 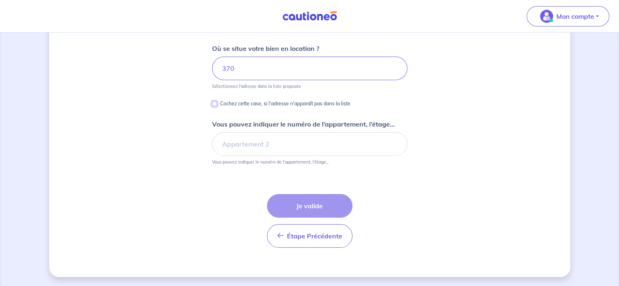 What do you see at coordinates (568, 16) in the screenshot?
I see `button: illu_account_valid_menu.svgMon compte` at bounding box center [568, 16].